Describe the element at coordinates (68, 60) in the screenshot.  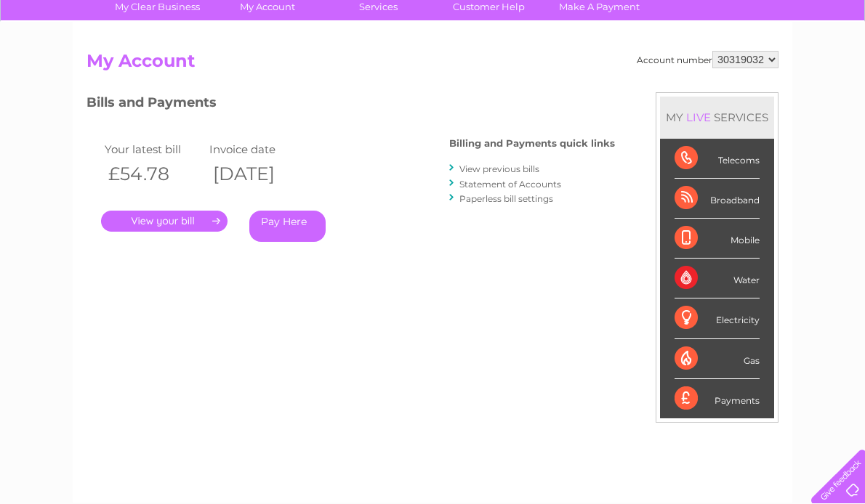
I see `img: logo.png` at that location.